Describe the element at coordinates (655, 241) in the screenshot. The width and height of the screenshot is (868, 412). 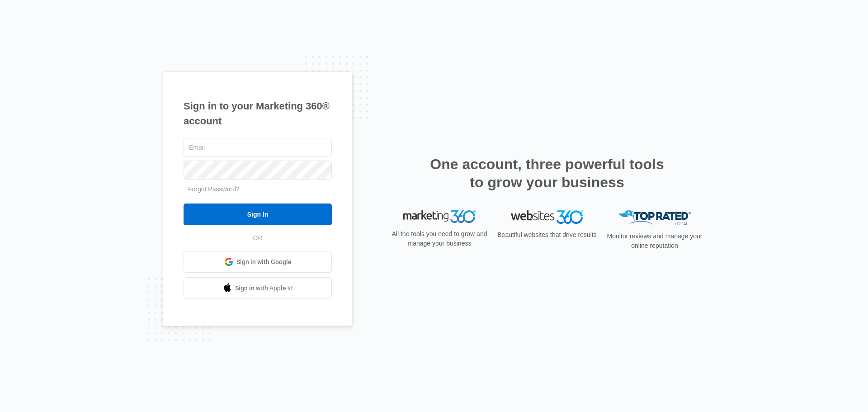
I see `p: Monitor reviews and manage your online reputation` at that location.